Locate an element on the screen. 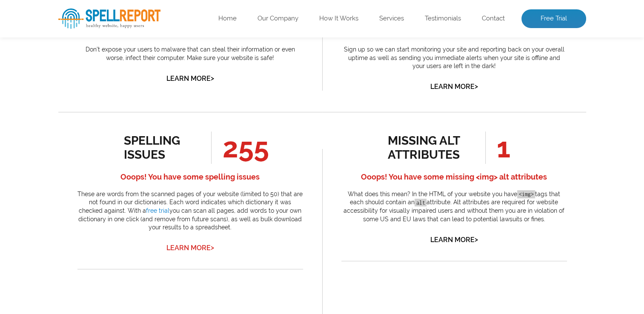 The height and width of the screenshot is (314, 644). a: How It Works is located at coordinates (339, 19).